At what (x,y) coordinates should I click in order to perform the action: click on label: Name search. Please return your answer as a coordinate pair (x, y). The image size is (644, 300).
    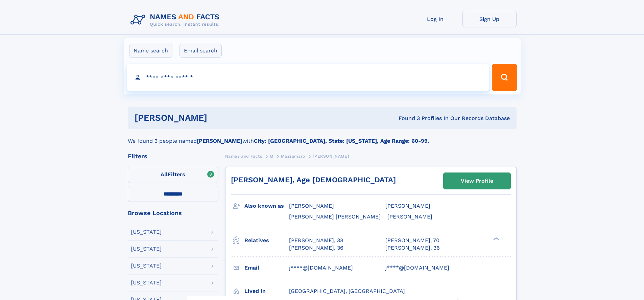
    Looking at the image, I should click on (150, 51).